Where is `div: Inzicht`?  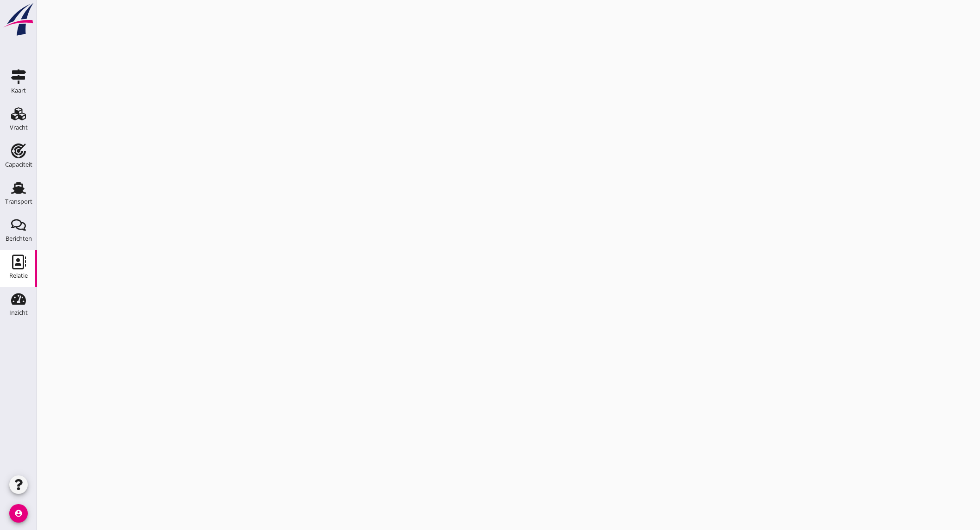
div: Inzicht is located at coordinates (19, 313).